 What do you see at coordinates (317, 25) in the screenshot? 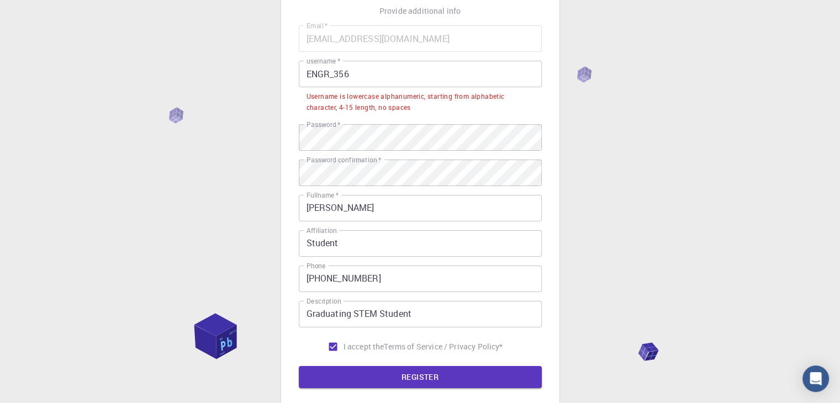
I see `label: Email` at bounding box center [317, 25].